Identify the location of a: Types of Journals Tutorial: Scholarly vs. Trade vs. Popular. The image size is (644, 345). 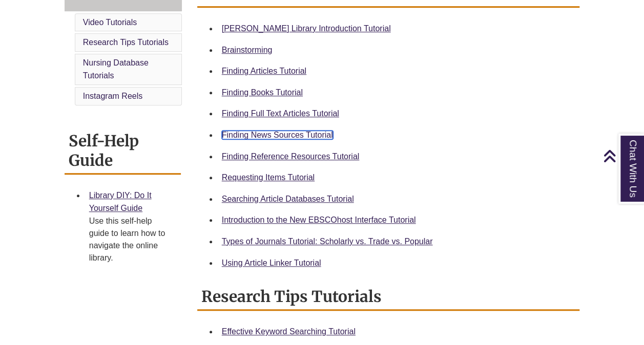
(327, 241).